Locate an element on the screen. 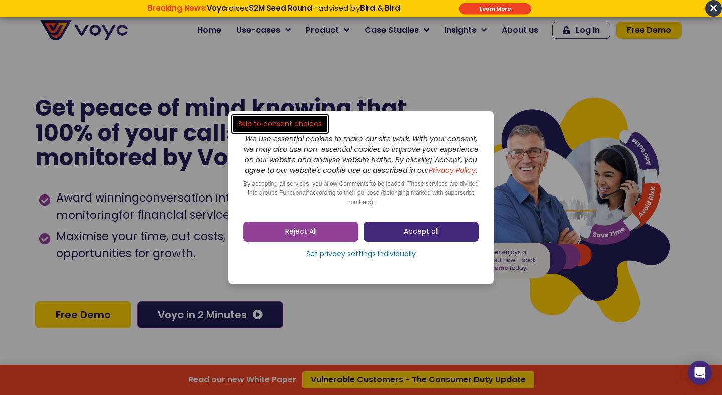  span: Set privacy settings individually is located at coordinates (361, 254).